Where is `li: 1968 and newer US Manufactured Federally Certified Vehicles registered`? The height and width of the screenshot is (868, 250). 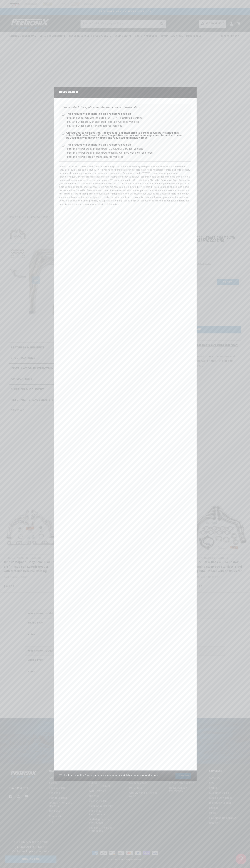
li: 1968 and newer US Manufactured Federally Certified Vehicles registered is located at coordinates (127, 153).